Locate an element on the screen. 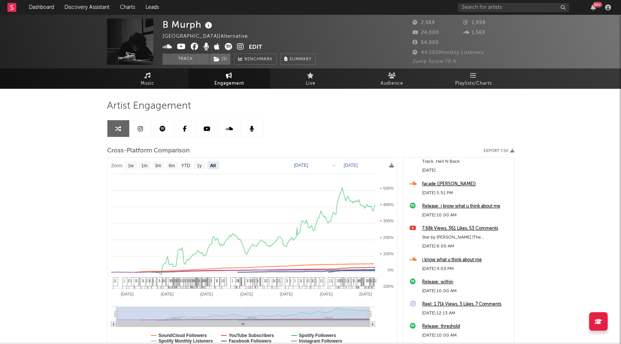 The height and width of the screenshot is (344, 621). a: Music is located at coordinates (148, 78).